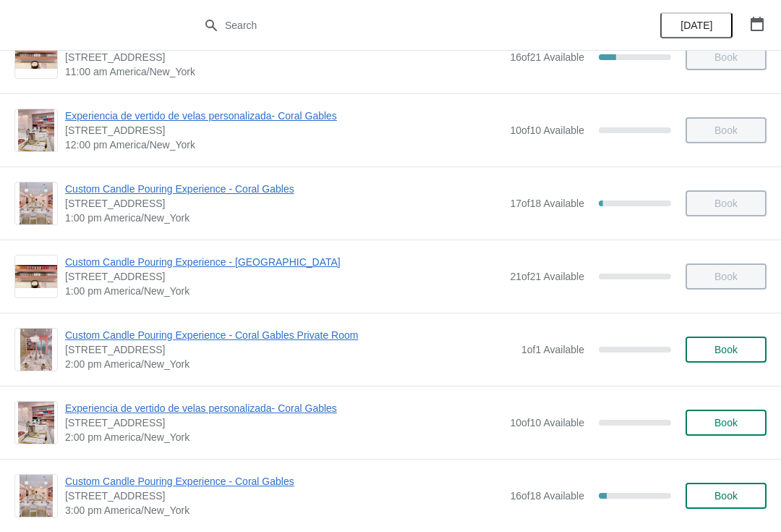 Image resolution: width=781 pixels, height=532 pixels. Describe the element at coordinates (547, 496) in the screenshot. I see `span: 16 of 18 Available` at that location.